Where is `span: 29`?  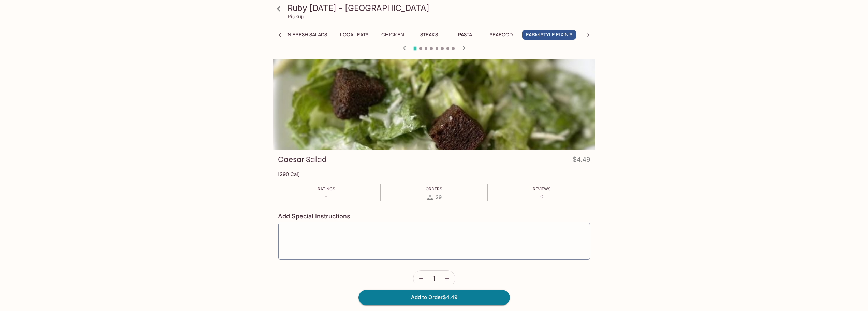
span: 29 is located at coordinates (438, 196).